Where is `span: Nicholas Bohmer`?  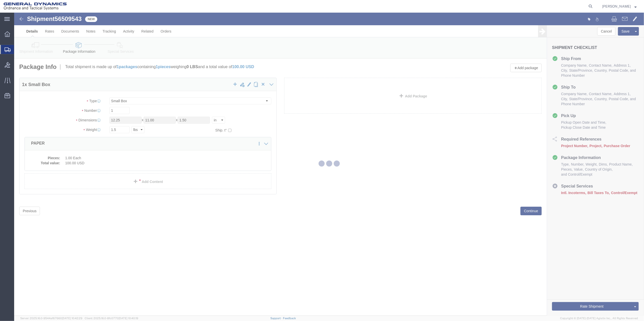
span: Nicholas Bohmer is located at coordinates (617, 7).